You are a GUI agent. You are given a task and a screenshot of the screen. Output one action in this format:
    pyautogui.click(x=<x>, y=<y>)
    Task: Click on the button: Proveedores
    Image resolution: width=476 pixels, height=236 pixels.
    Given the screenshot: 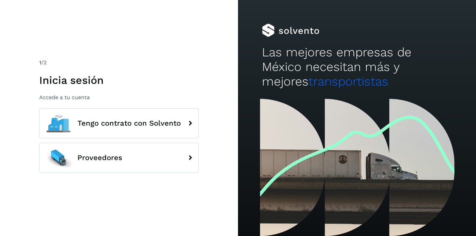 What is the action you would take?
    pyautogui.click(x=119, y=158)
    